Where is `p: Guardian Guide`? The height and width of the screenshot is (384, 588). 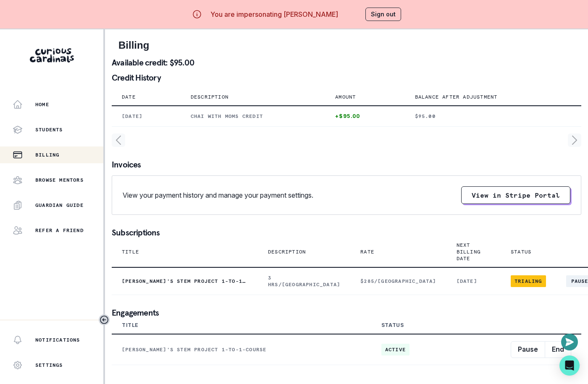
p: Guardian Guide is located at coordinates (59, 205).